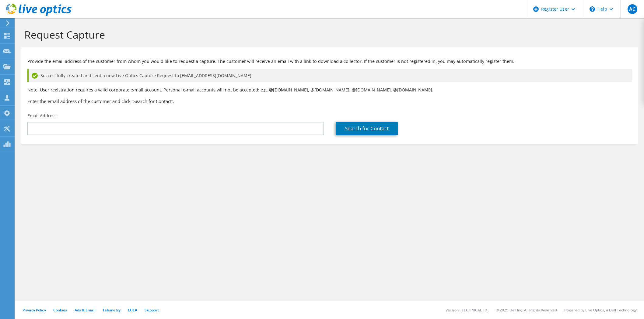  I want to click on h3: Enter the email address of the customer and click “Search for Contact”., so click(330, 101).